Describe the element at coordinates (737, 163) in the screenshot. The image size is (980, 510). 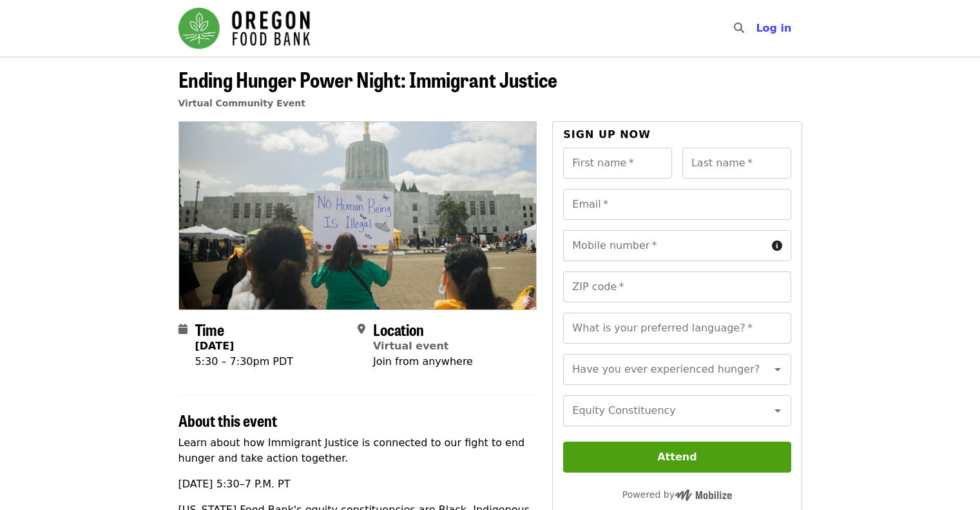
I see `input: Last name` at that location.